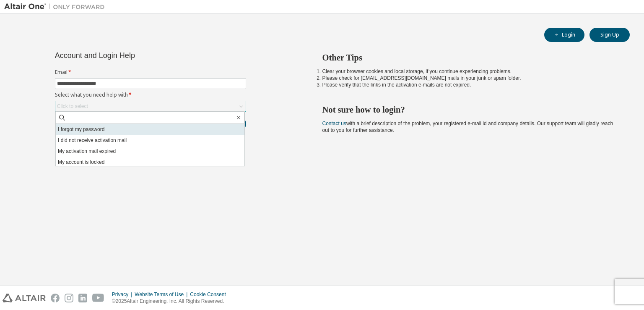 This screenshot has width=644, height=310. What do you see at coordinates (151, 72) in the screenshot?
I see `label: Email` at bounding box center [151, 72].